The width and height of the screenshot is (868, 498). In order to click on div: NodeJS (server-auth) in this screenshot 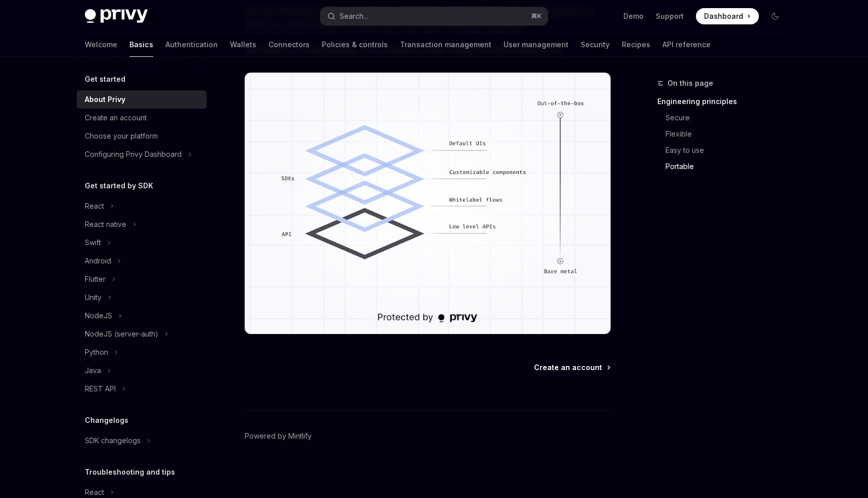, I will do `click(121, 334)`.